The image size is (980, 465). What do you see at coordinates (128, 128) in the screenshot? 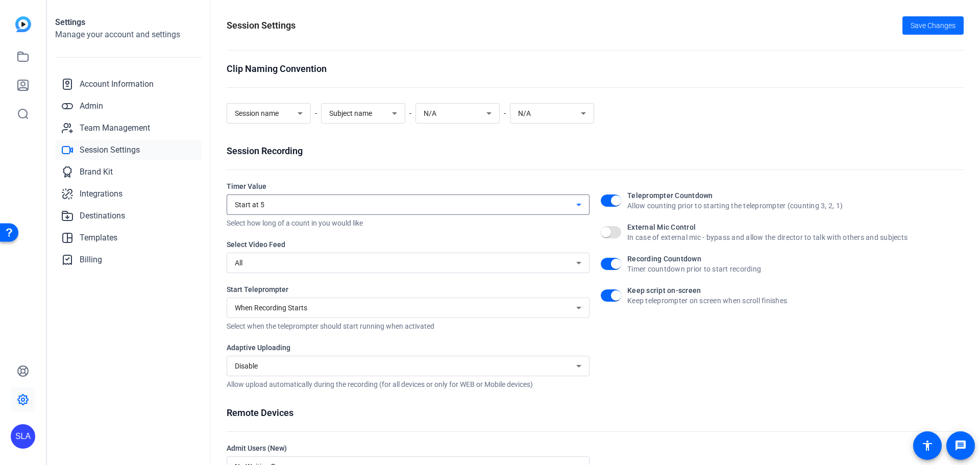
I see `a: Team Management` at bounding box center [128, 128].